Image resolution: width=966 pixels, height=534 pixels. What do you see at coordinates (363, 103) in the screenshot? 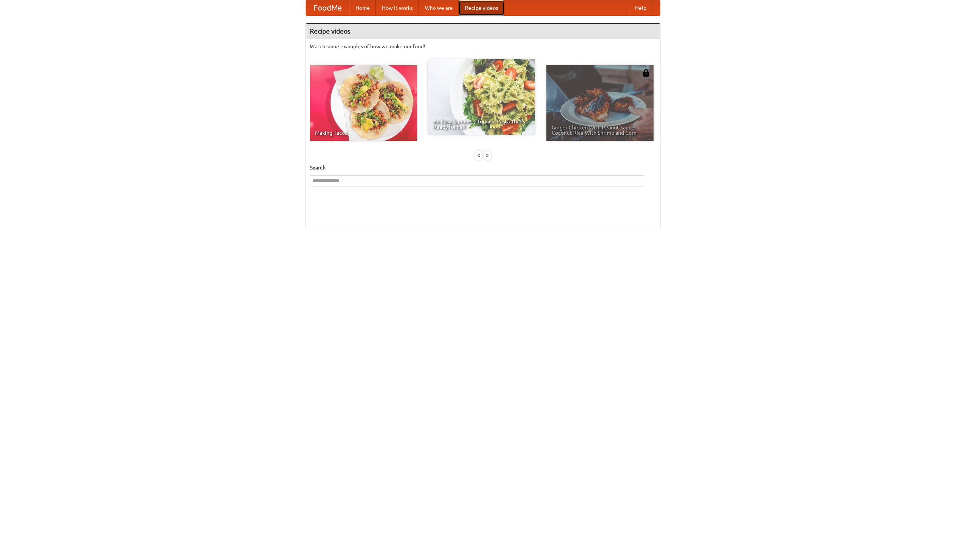
I see `a: Making Tacos` at bounding box center [363, 103].